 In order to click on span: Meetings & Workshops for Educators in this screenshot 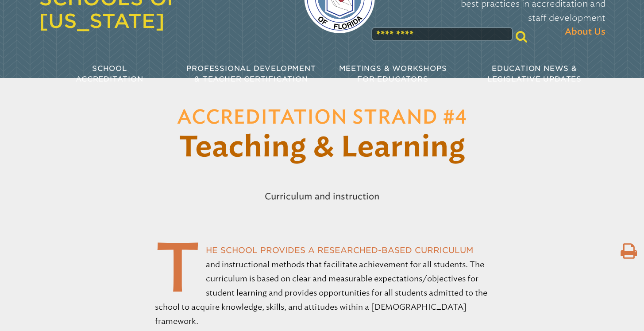, I will do `click(393, 73)`.